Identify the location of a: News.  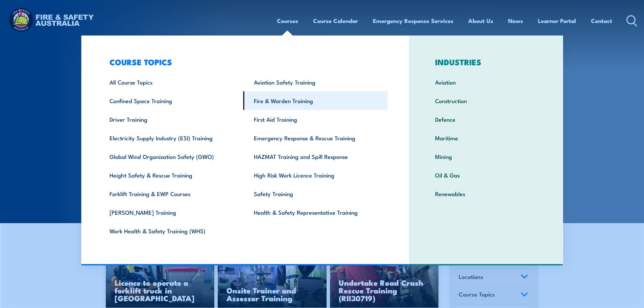
(515, 21).